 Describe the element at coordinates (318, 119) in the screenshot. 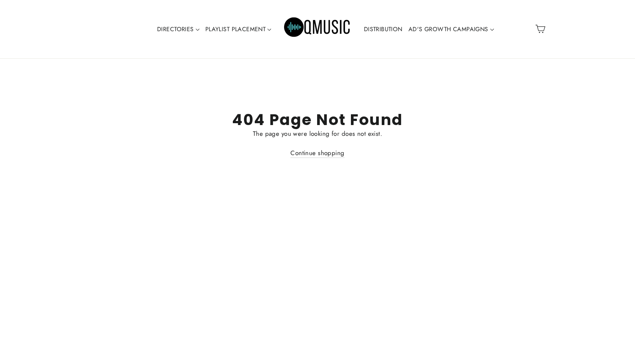

I see `h1: 404 Page Not Found` at that location.